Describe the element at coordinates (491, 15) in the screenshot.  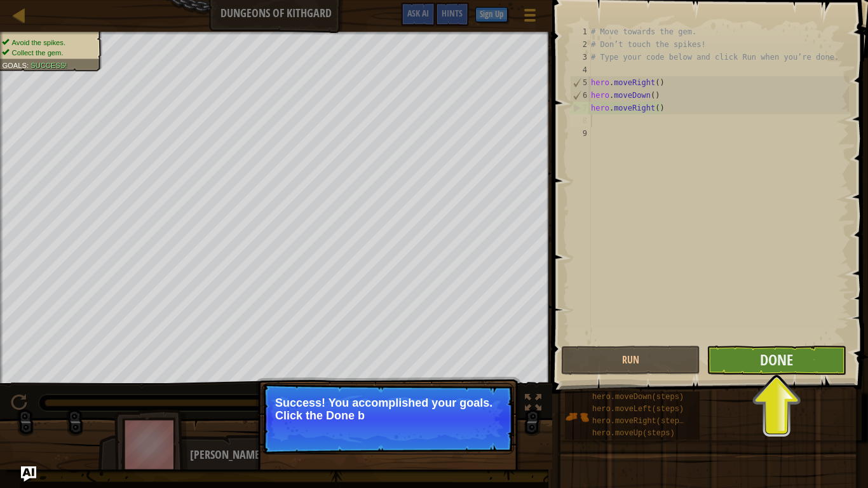
I see `button: Sign Up` at that location.